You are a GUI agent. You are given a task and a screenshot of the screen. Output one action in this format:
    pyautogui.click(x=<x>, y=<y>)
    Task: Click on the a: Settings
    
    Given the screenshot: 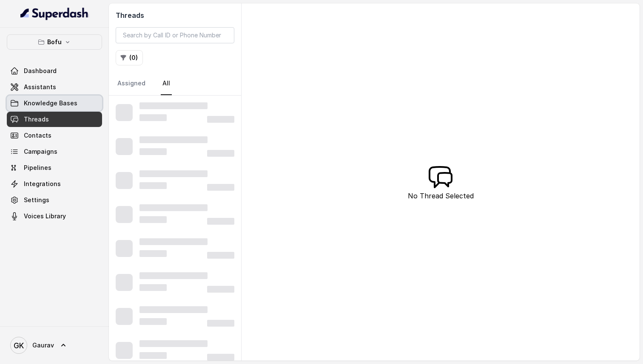 What is the action you would take?
    pyautogui.click(x=54, y=200)
    